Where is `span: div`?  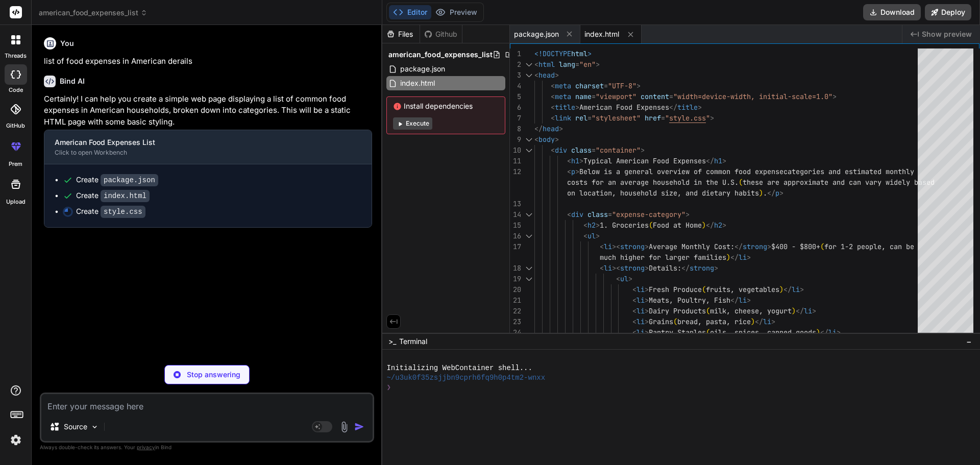
span: div is located at coordinates (561, 150).